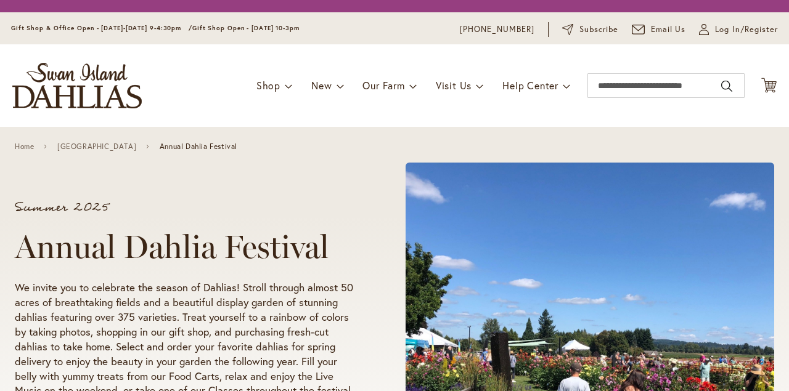 The height and width of the screenshot is (391, 789). What do you see at coordinates (268, 85) in the screenshot?
I see `span: Shop` at bounding box center [268, 85].